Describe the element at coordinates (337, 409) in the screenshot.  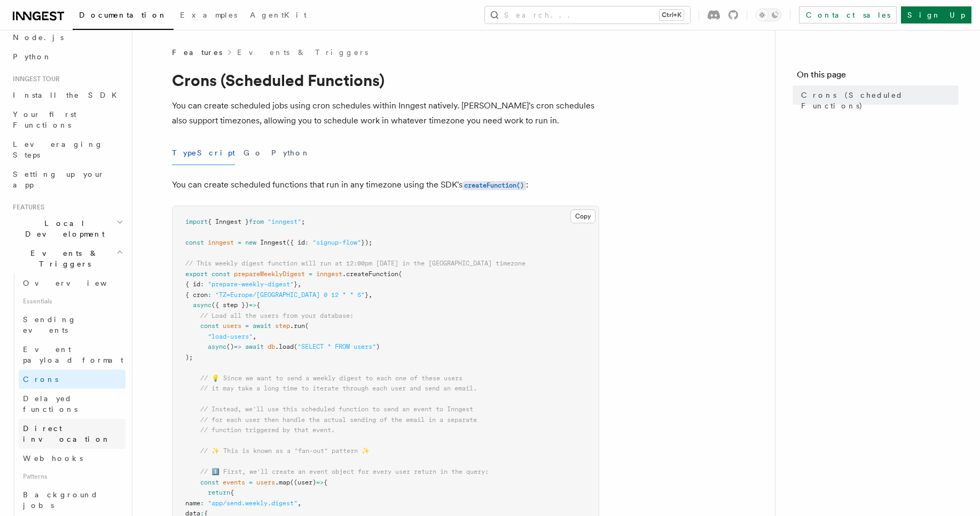
I see `span: // Instead, we'll use this scheduled function to send an event to Inngest` at that location.